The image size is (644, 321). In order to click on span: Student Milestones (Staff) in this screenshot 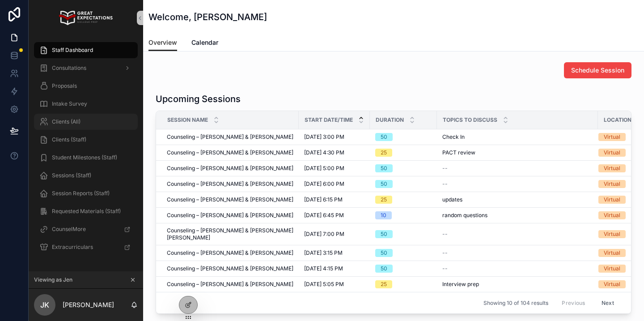, I will do `click(84, 157)`.